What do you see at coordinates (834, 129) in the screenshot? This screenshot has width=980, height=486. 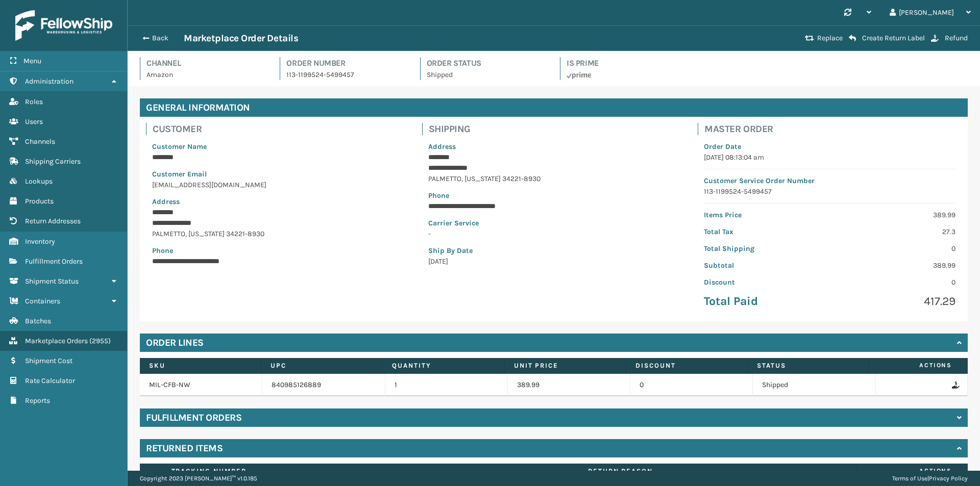 I see `h4: Master Order` at bounding box center [834, 129].